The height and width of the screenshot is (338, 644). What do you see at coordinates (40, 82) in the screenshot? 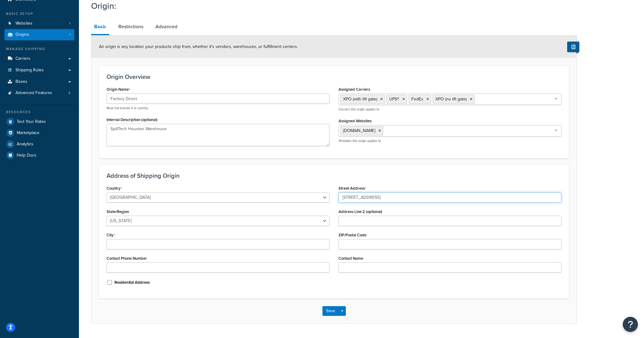
I see `a: Boxes` at bounding box center [40, 82].